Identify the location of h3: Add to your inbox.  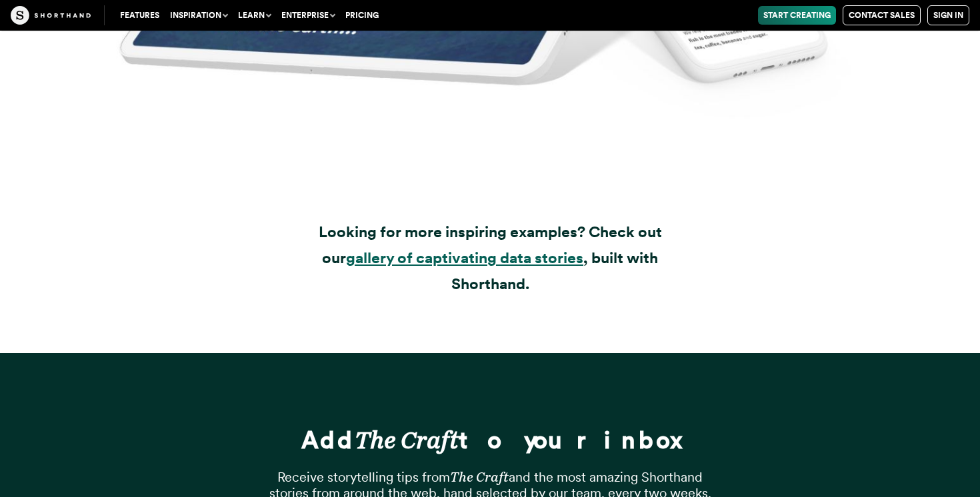
(490, 440).